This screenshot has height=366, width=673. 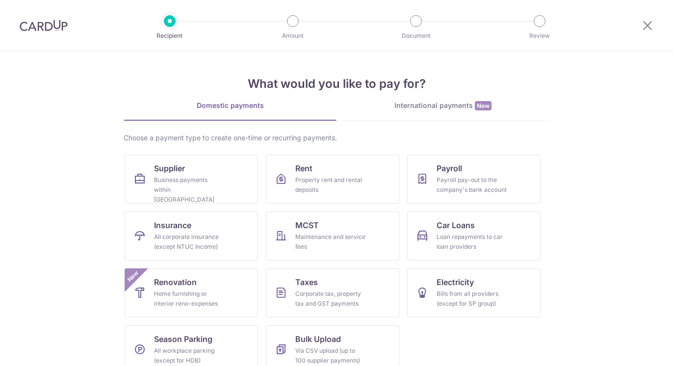 I want to click on span: MCST, so click(x=307, y=225).